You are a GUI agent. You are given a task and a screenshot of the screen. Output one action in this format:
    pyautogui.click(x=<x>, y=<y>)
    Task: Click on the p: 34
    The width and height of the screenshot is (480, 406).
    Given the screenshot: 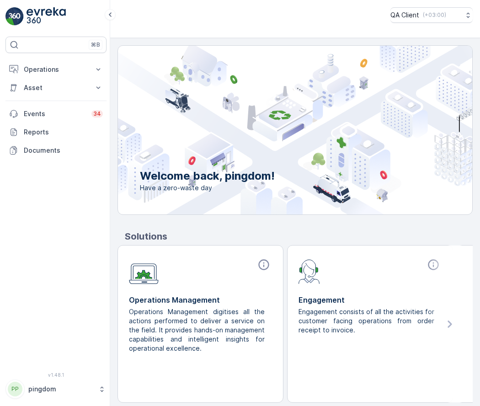 What is the action you would take?
    pyautogui.click(x=97, y=114)
    